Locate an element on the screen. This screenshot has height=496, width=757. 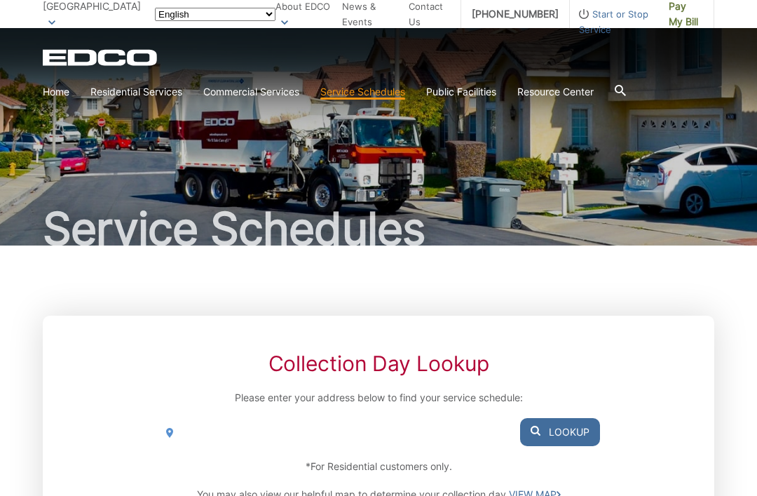
p: Please enter your address below to find your service schedule: is located at coordinates (379, 398).